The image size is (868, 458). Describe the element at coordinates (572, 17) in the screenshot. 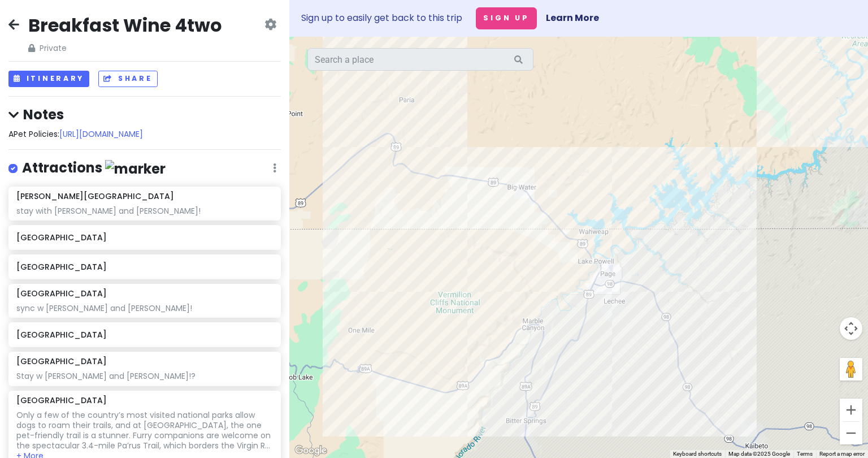

I see `a: Learn More` at that location.